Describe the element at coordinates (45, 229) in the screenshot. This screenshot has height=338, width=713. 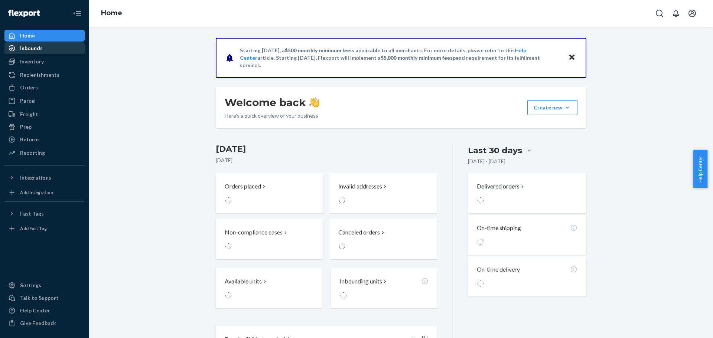
I see `a: Add Fast Tag` at that location.